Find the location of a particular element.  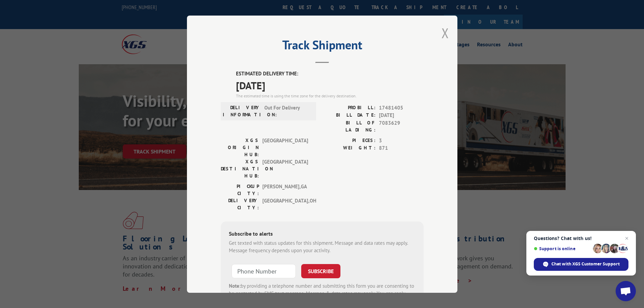

div: by providing a telephone number and submitting this form you are consenting to be contacted by SM... is located at coordinates (322, 293).